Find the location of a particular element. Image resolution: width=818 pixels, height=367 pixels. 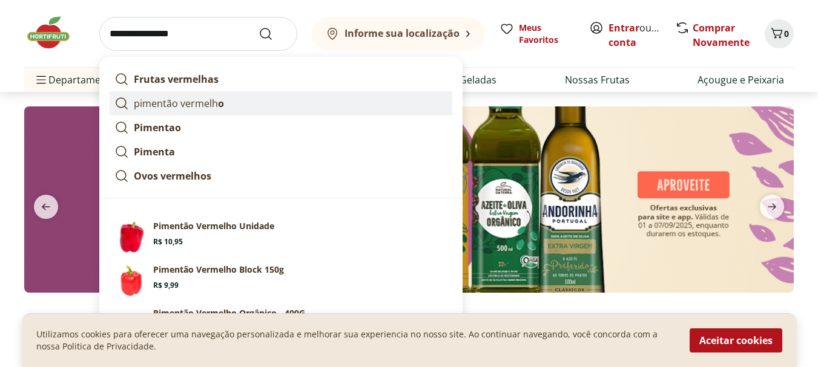

p: Pimentão Vermelho Orgânico - 400G is located at coordinates (229, 314).